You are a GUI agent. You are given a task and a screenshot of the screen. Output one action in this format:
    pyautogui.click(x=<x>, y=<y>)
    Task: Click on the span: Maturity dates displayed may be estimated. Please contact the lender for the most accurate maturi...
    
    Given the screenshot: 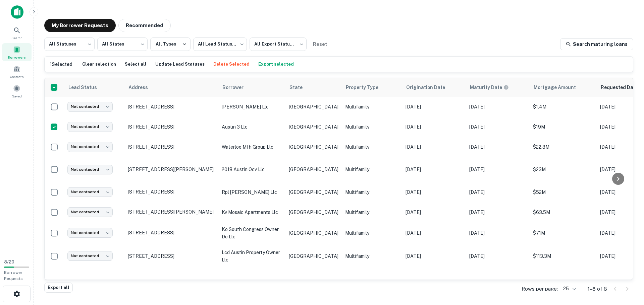 What is the action you would take?
    pyautogui.click(x=494, y=88)
    